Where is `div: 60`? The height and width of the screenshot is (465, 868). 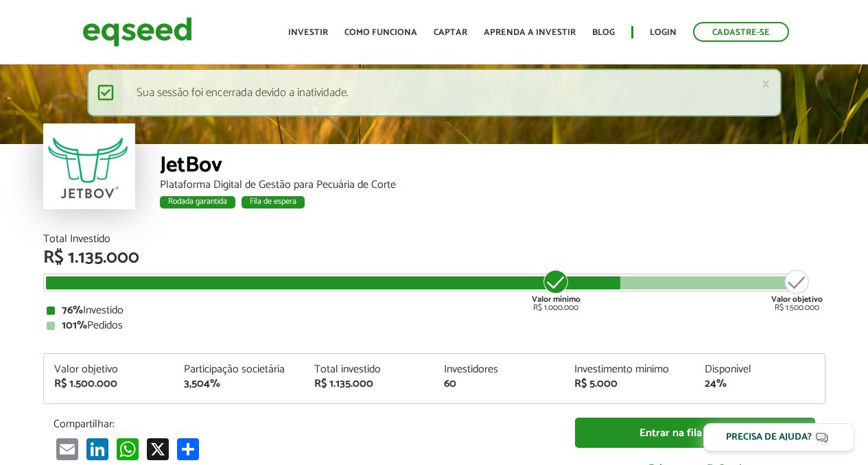 div: 60 is located at coordinates (499, 384).